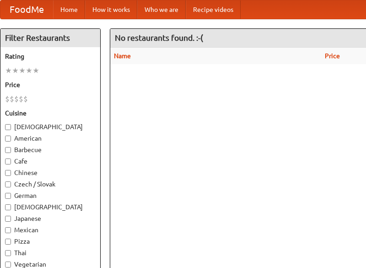 Image resolution: width=366 pixels, height=268 pixels. What do you see at coordinates (8, 253) in the screenshot?
I see `input: Thai` at bounding box center [8, 253].